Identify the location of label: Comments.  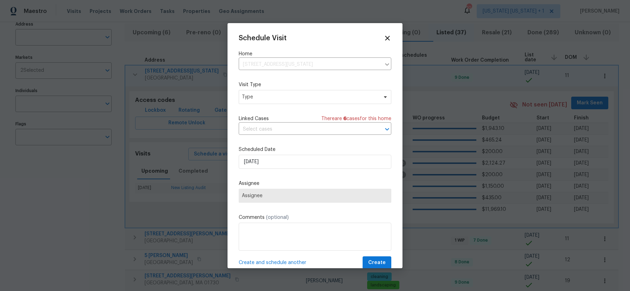
(315, 217).